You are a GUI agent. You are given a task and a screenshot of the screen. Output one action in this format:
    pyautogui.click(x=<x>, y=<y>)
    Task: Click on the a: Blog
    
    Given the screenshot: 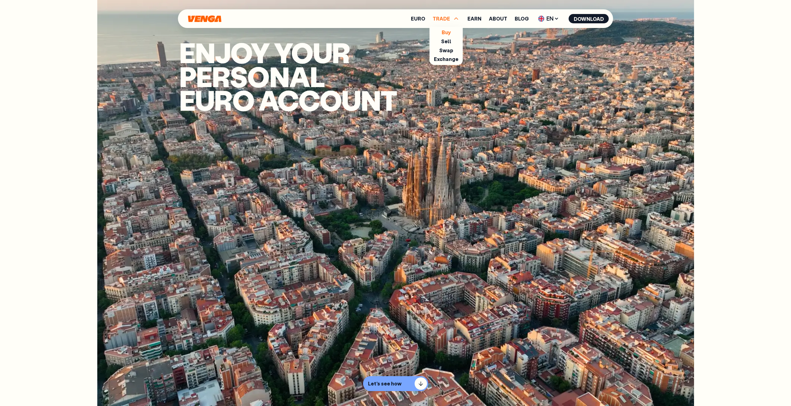 What is the action you would take?
    pyautogui.click(x=522, y=19)
    